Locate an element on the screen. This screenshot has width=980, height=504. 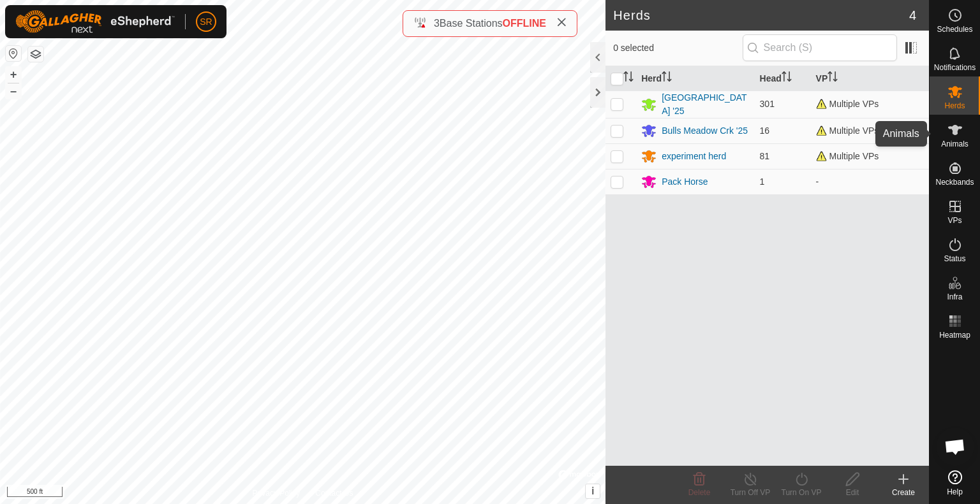
button: Reset Map is located at coordinates (13, 54).